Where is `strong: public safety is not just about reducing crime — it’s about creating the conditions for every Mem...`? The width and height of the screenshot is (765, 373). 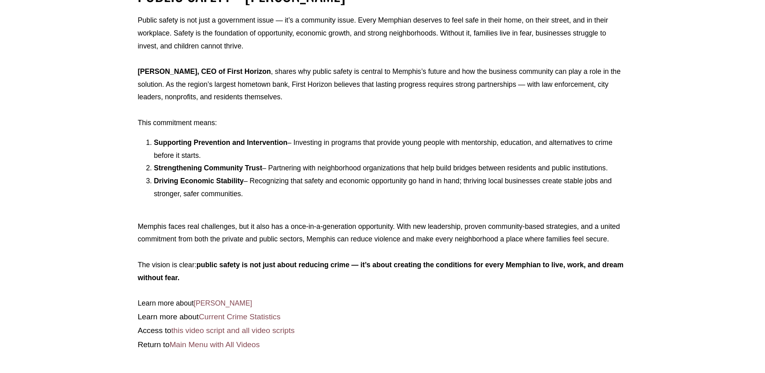 strong: public safety is not just about reducing crime — it’s about creating the conditions for every Mem... is located at coordinates (382, 271).